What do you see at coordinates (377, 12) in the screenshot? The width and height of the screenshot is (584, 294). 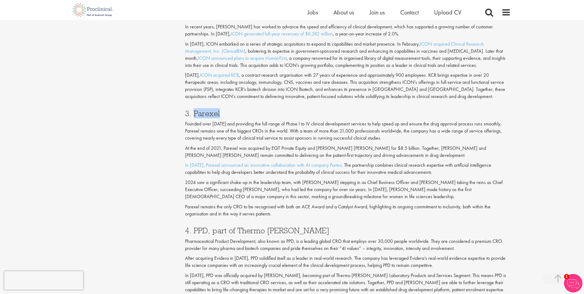 I see `a: Join us` at bounding box center [377, 12].